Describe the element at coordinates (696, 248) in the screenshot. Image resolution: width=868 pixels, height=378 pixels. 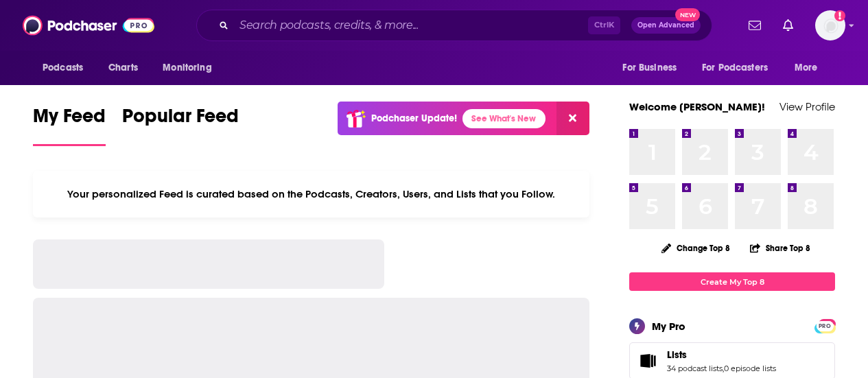
I see `button: Change Top 8` at that location.